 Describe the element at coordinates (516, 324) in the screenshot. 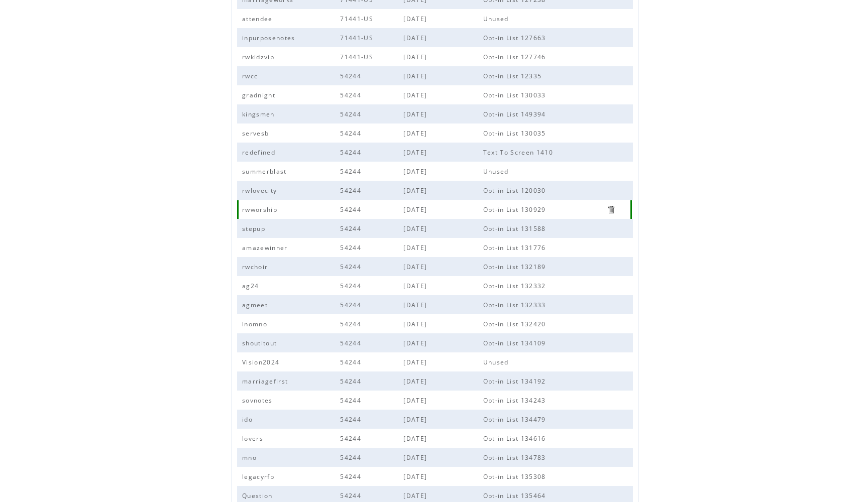

I see `span: Opt-in List 132420` at that location.